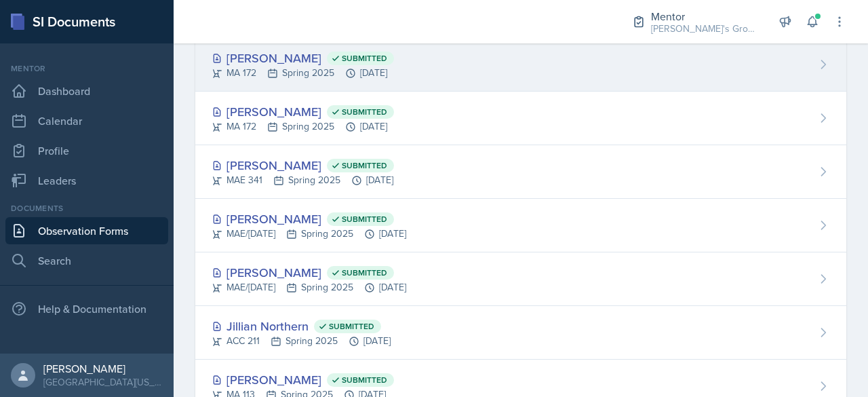  I want to click on a: Observation Forms, so click(87, 231).